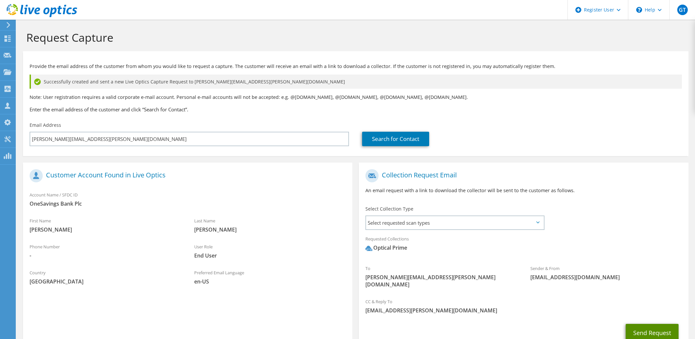 This screenshot has height=339, width=695. I want to click on h1: Collection Request Email, so click(522, 176).